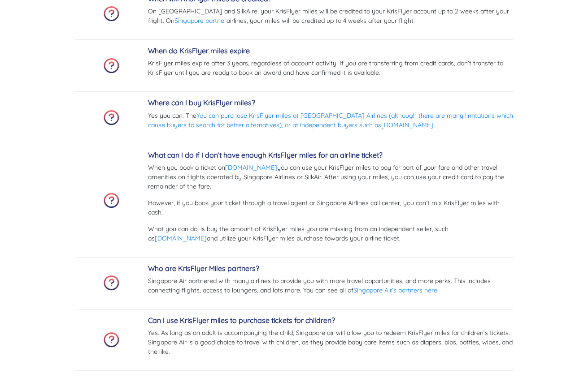  What do you see at coordinates (331, 320) in the screenshot?
I see `h5: Can I use KrisFlyer miles to purchase tickets for children?` at bounding box center [331, 320].